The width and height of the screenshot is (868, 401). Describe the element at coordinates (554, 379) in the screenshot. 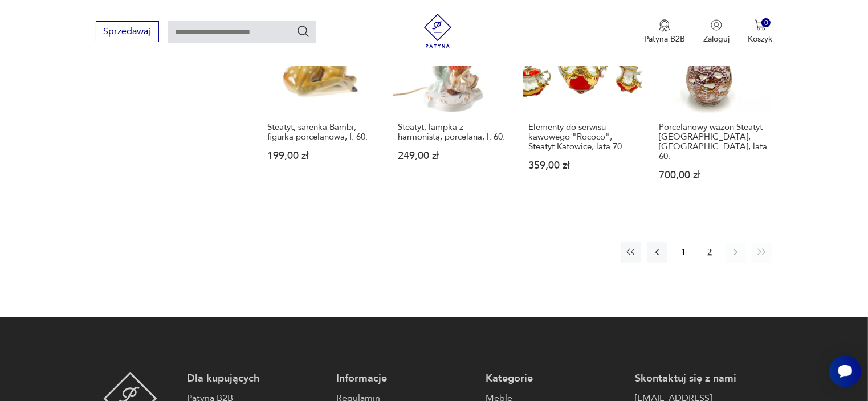

I see `p: Kategorie` at that location.